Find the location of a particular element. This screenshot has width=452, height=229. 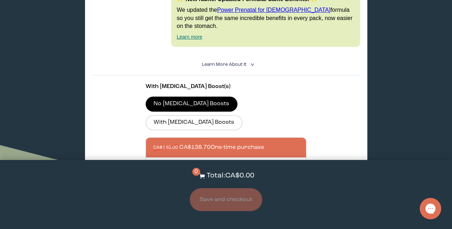

summary: Learn More About it < is located at coordinates (226, 65).